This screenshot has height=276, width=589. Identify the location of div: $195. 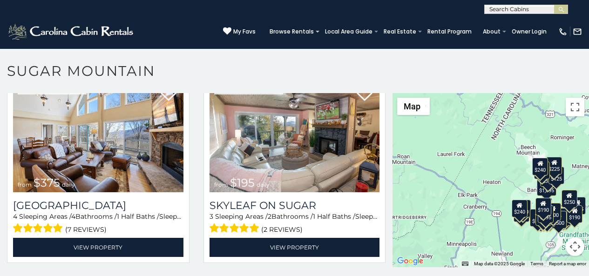
(563, 217).